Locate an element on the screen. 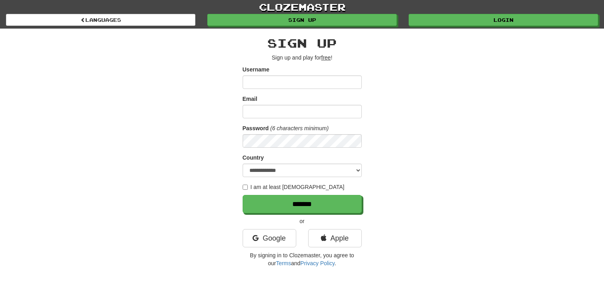  a: Sign up is located at coordinates (302, 20).